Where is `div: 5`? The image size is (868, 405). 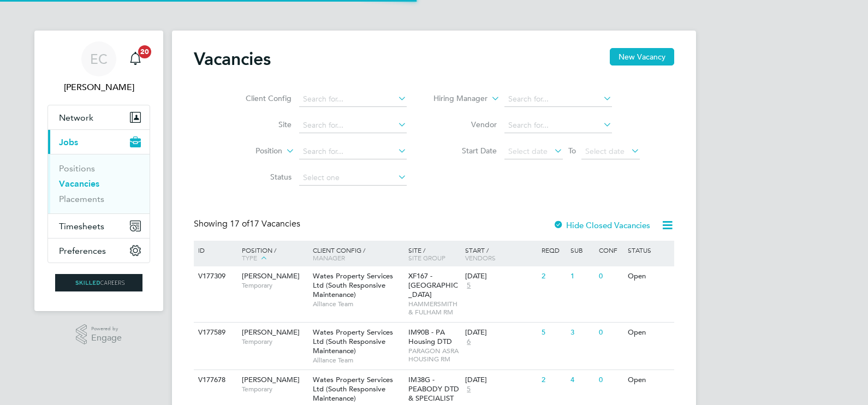
div: 5 is located at coordinates (553, 333).